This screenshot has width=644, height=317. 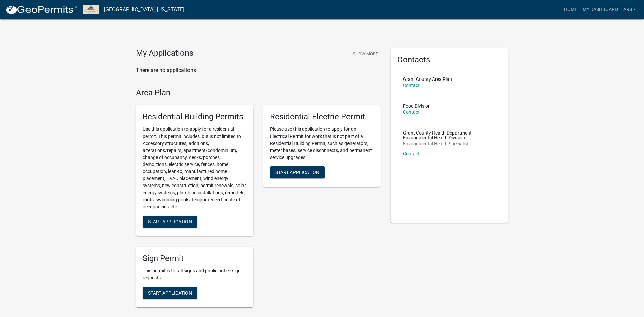 What do you see at coordinates (629, 10) in the screenshot?
I see `a: ARS` at bounding box center [629, 10].